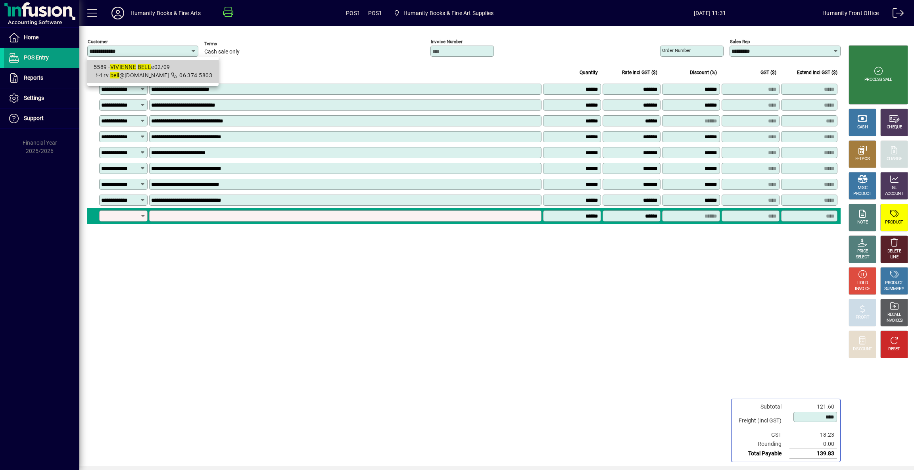 This screenshot has width=914, height=470. Describe the element at coordinates (42, 119) in the screenshot. I see `a: Support` at that location.